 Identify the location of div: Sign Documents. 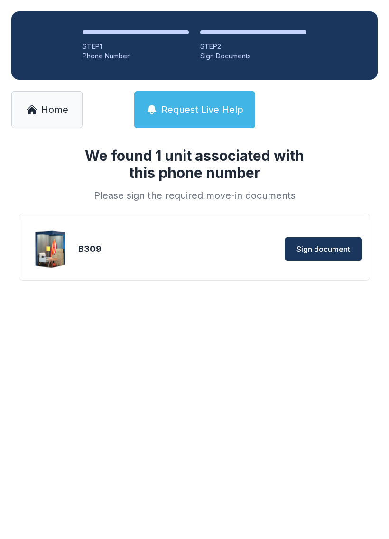
(253, 56).